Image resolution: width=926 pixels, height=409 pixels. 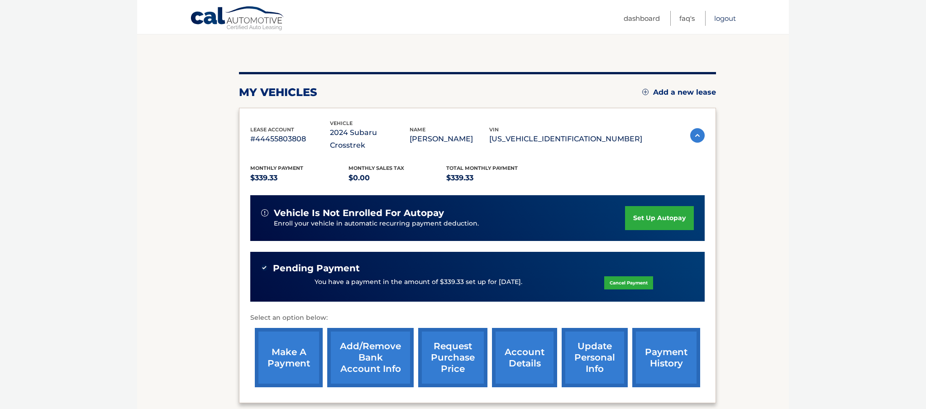 I want to click on a: Cancel Payment, so click(x=629, y=282).